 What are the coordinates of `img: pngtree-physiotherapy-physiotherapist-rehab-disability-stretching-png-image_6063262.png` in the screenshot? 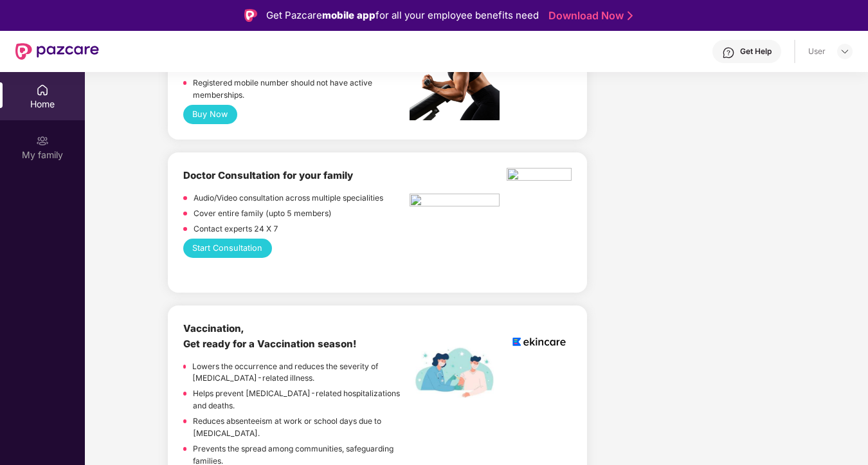 It's located at (454, 202).